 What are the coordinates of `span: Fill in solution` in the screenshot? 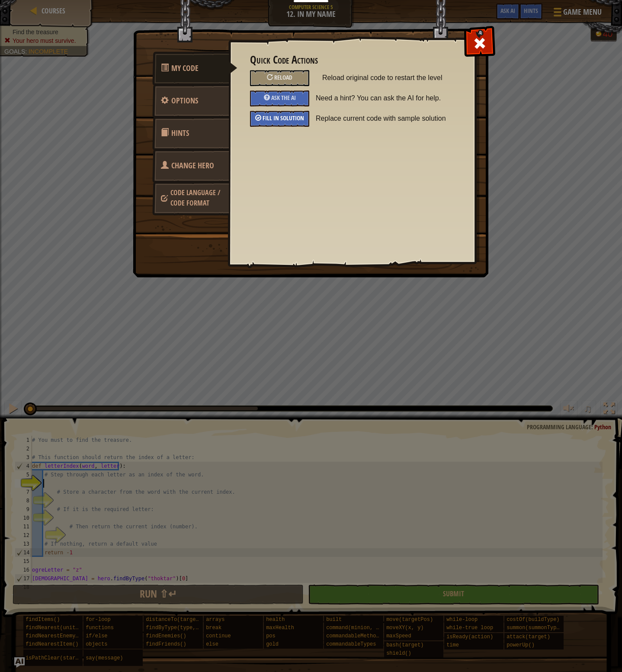 It's located at (283, 118).